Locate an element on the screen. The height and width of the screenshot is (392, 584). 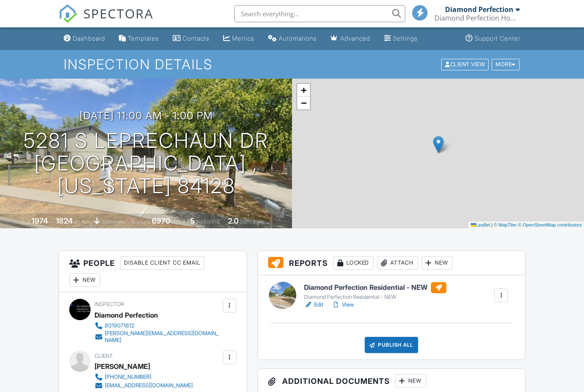
div: Metrics is located at coordinates (243, 38).